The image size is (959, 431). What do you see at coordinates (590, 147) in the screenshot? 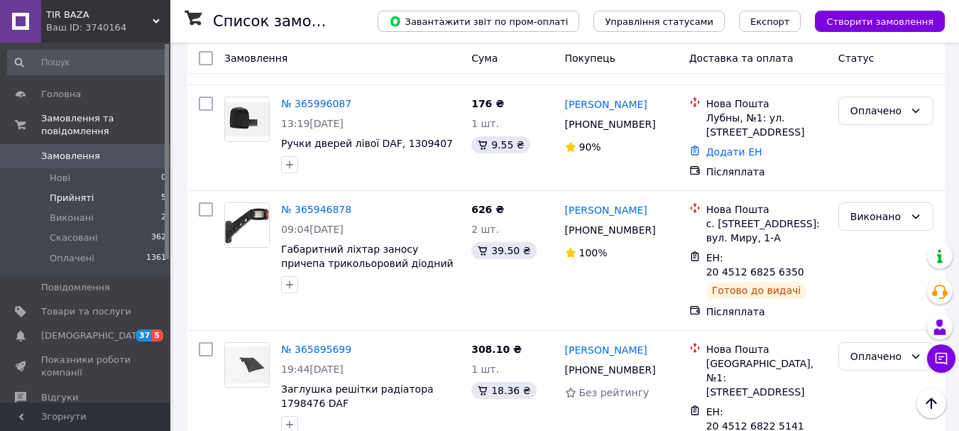
I see `span: 90%` at bounding box center [590, 147].